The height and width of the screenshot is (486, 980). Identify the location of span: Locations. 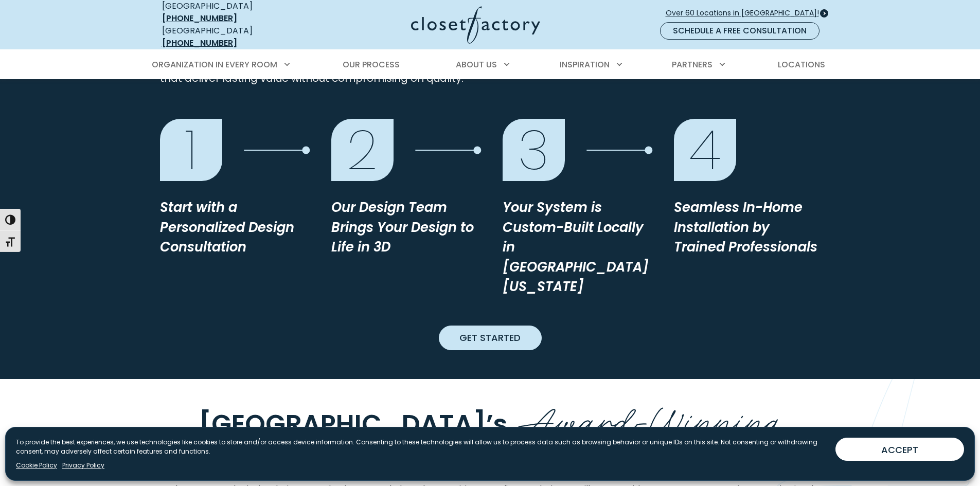
(801, 64).